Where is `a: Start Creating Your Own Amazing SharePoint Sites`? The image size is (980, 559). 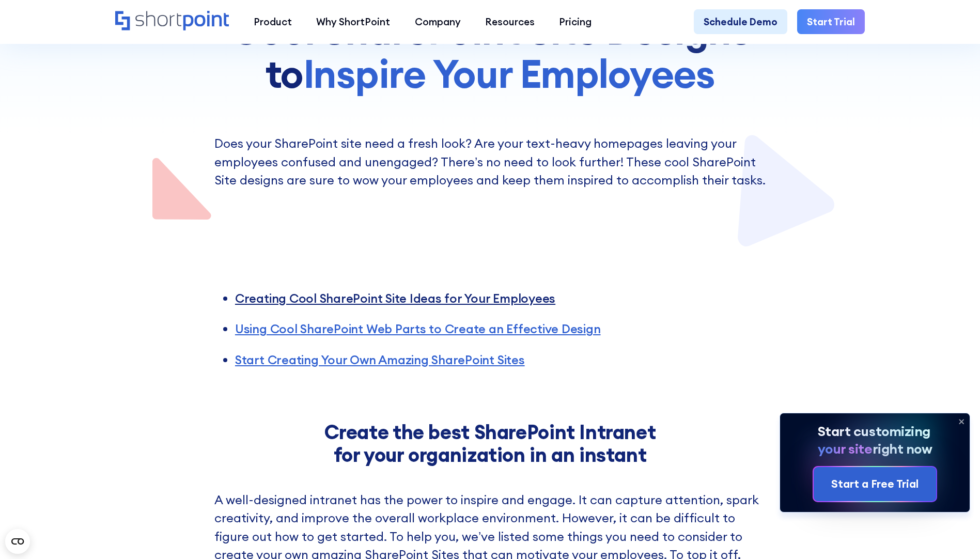 a: Start Creating Your Own Amazing SharePoint Sites is located at coordinates (380, 359).